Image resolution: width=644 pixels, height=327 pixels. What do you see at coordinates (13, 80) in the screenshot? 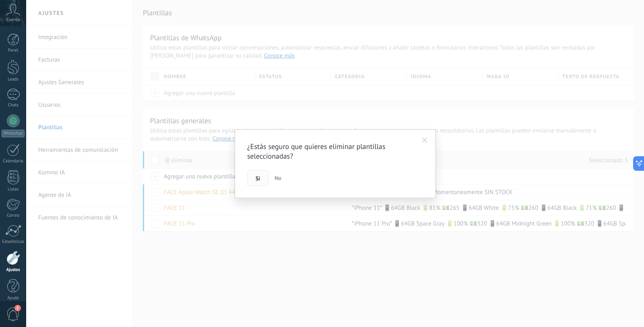
I see `div: Leads` at bounding box center [13, 80].